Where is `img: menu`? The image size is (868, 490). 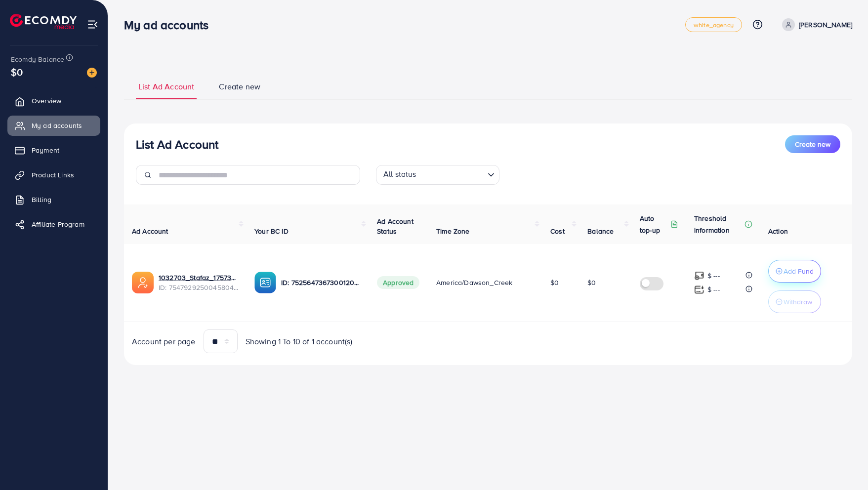
img: menu is located at coordinates (92, 24).